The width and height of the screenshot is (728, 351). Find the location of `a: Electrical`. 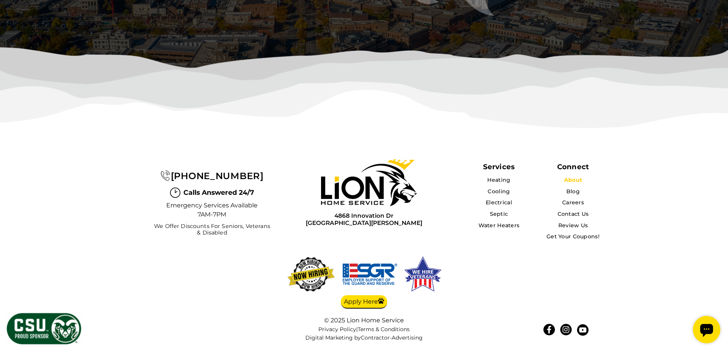

a: Electrical is located at coordinates (499, 202).